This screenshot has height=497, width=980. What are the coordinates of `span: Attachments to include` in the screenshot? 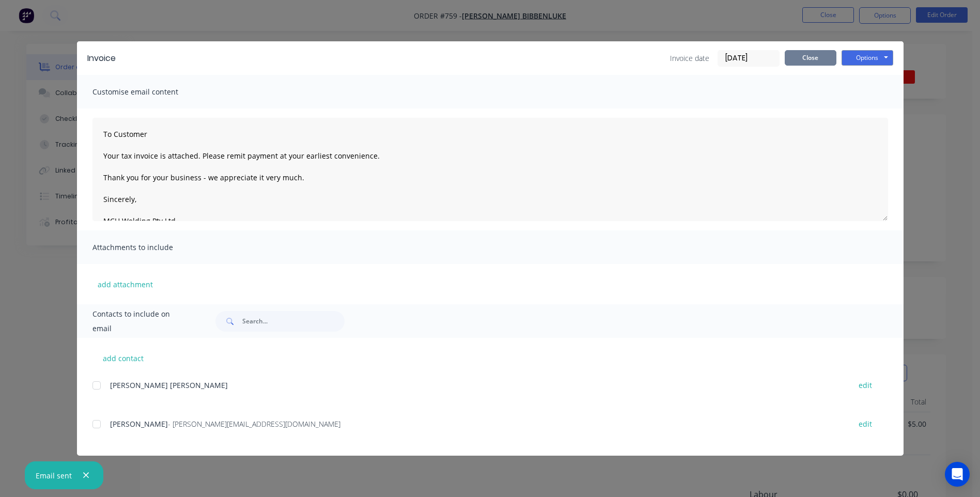 It's located at (149, 247).